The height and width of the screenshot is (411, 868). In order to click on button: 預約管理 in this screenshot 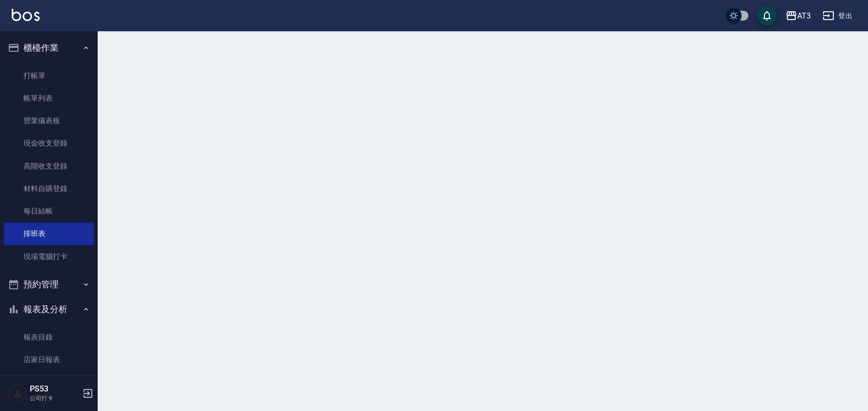, I will do `click(49, 284)`.